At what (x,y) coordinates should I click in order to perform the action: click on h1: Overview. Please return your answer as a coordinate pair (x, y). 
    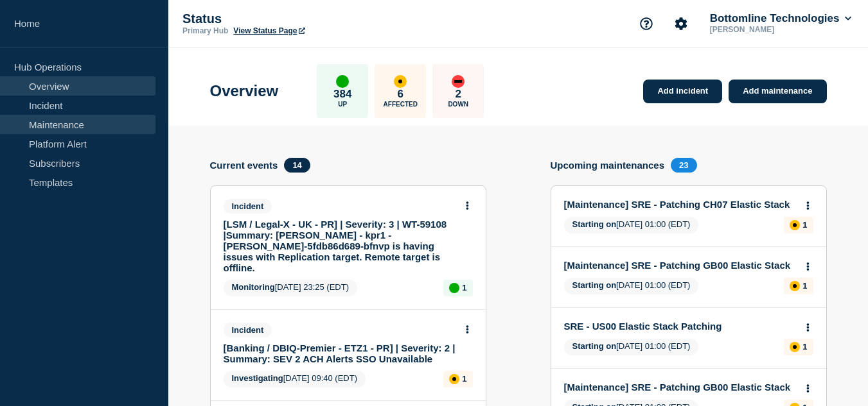
    Looking at the image, I should click on (244, 91).